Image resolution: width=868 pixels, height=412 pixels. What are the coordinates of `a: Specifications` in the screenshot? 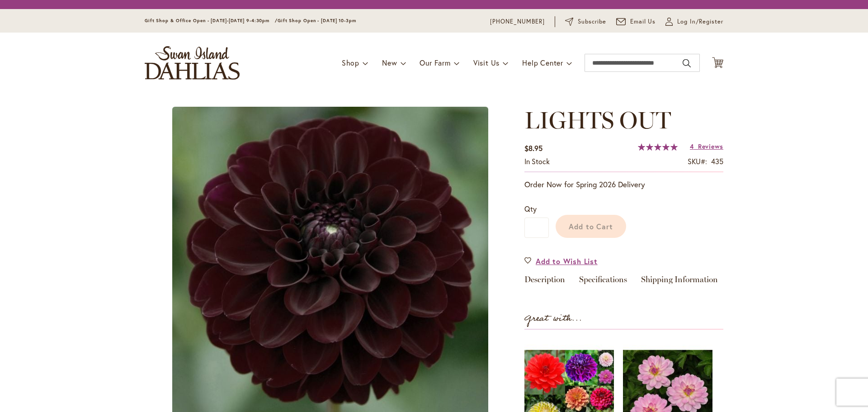 It's located at (603, 282).